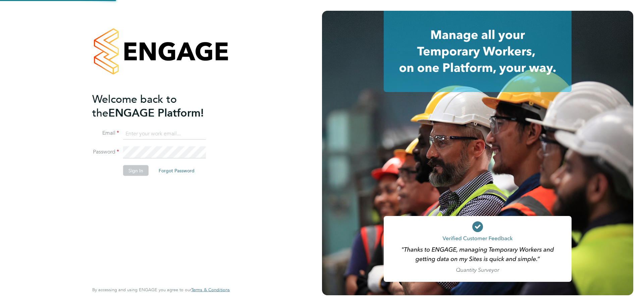 The width and height of the screenshot is (644, 306). I want to click on label: Email, so click(106, 133).